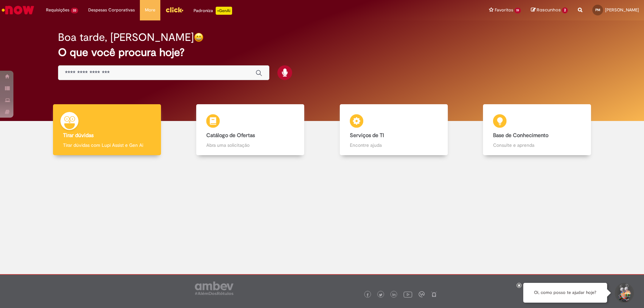 The image size is (644, 308). I want to click on p: Abra uma solicitação, so click(250, 145).